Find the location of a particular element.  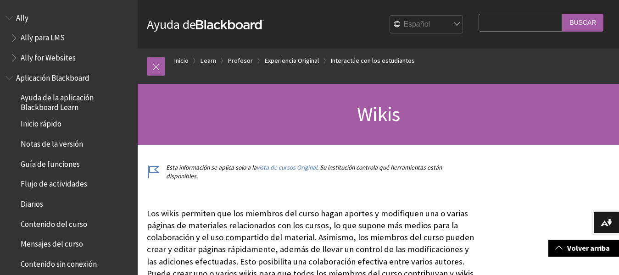

a: Volver arriba is located at coordinates (584, 248).